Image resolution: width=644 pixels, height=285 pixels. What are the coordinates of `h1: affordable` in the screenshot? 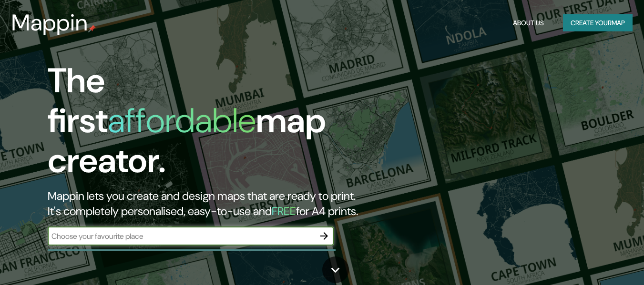 It's located at (182, 120).